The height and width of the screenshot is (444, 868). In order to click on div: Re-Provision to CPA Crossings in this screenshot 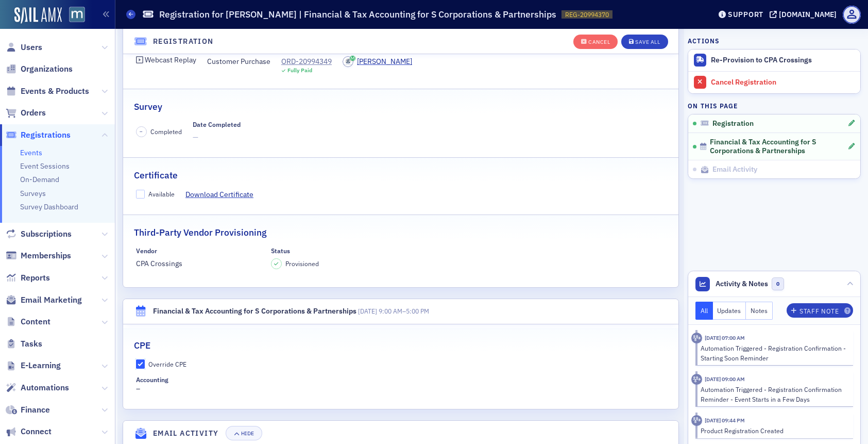, I will do `click(783, 61)`.